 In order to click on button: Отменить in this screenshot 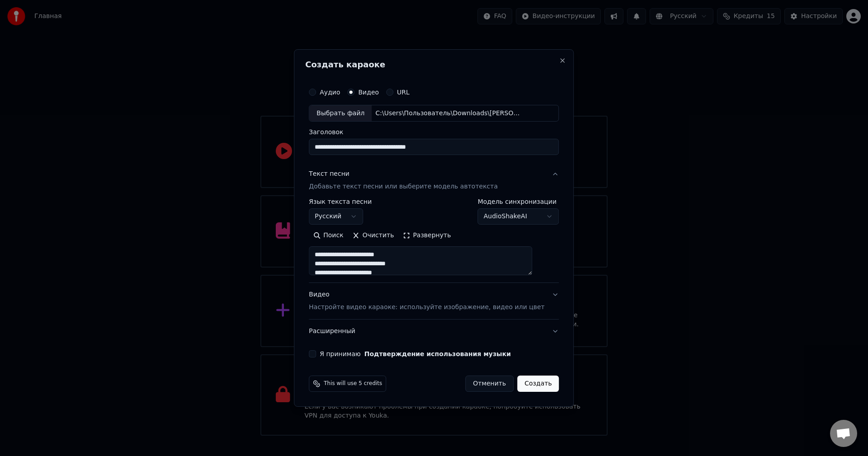, I will do `click(489, 384)`.